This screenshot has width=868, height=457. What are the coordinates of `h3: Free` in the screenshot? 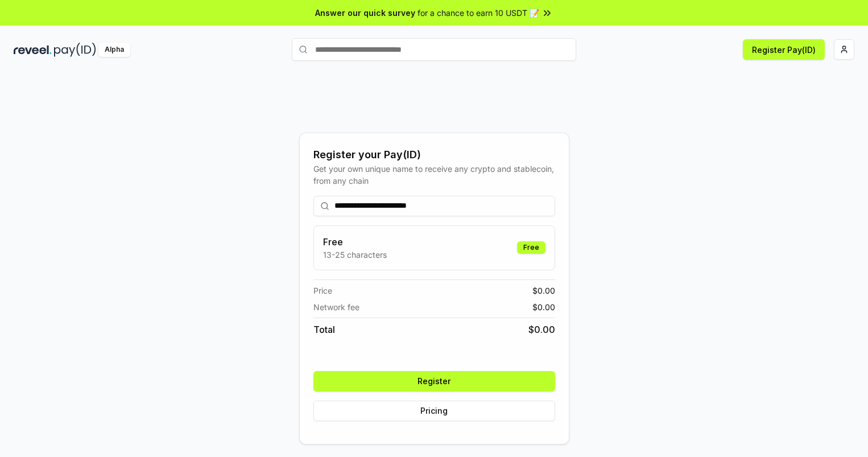 It's located at (355, 242).